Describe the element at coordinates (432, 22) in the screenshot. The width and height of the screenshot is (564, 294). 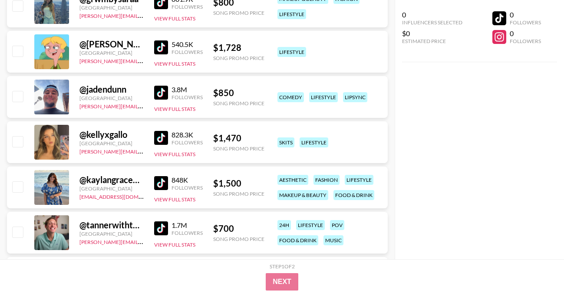
I see `div: Influencers Selected` at that location.